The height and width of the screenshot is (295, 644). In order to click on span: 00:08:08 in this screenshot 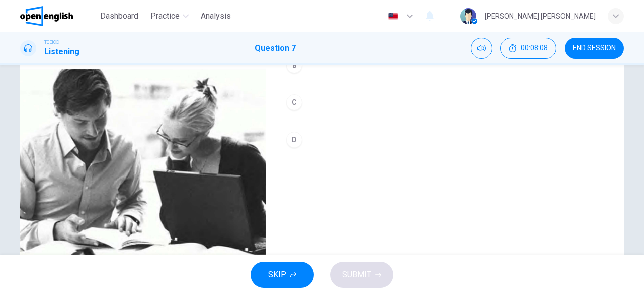, I will do `click(534, 49)`.